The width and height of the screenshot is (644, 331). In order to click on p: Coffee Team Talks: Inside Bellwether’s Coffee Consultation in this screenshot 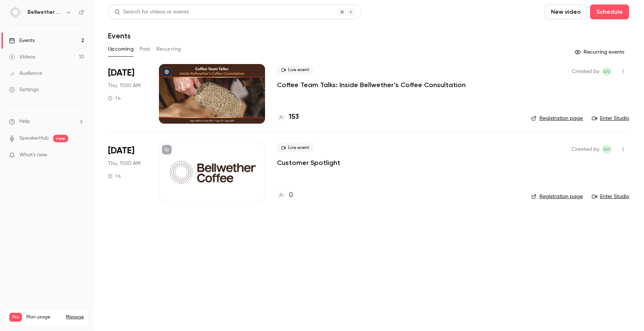, I will do `click(371, 85)`.